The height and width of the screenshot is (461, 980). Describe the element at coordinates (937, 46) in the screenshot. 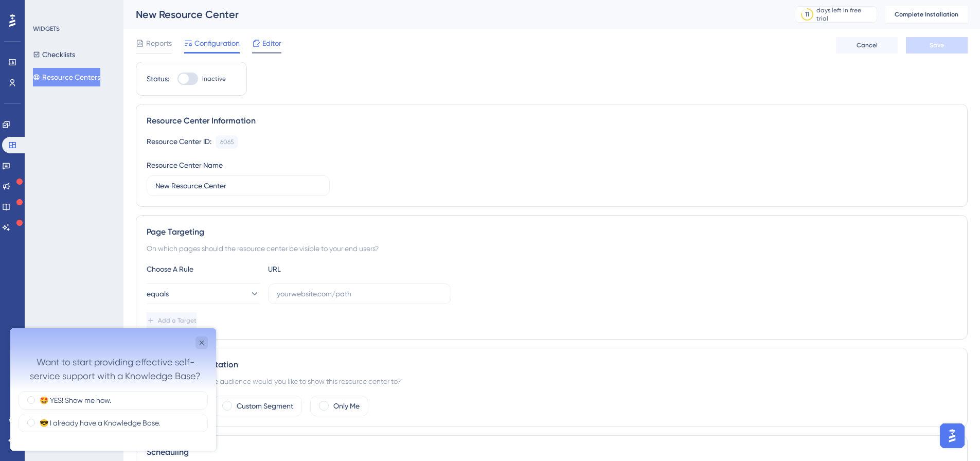

I see `button: Save` at that location.